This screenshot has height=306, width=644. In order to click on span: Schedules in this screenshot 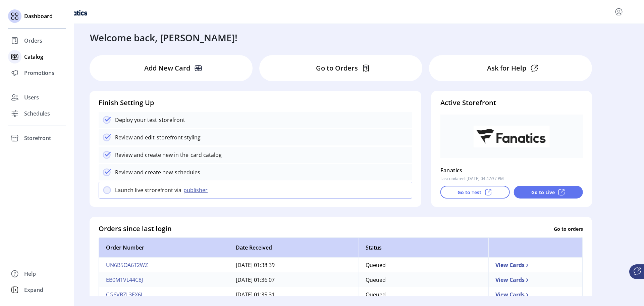, I will do `click(37, 114)`.